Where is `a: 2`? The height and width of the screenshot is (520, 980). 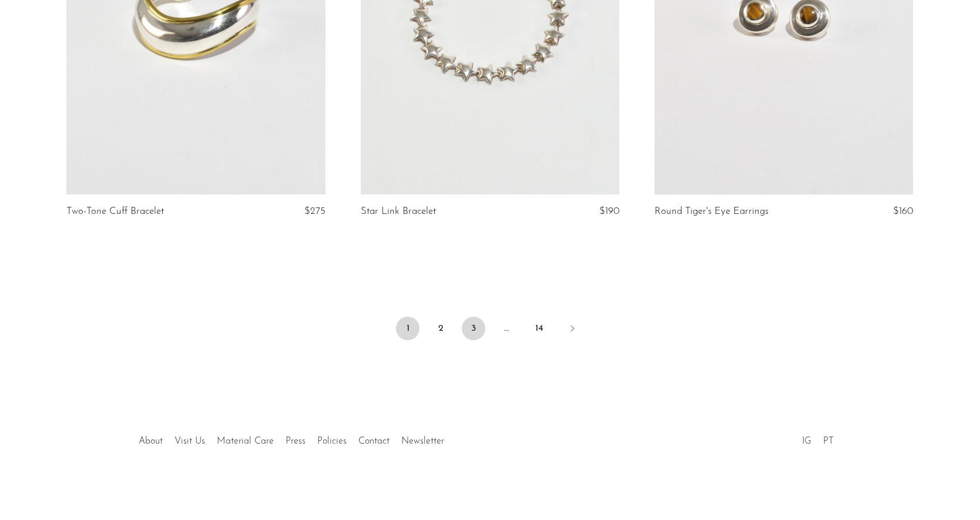 a: 2 is located at coordinates (441, 329).